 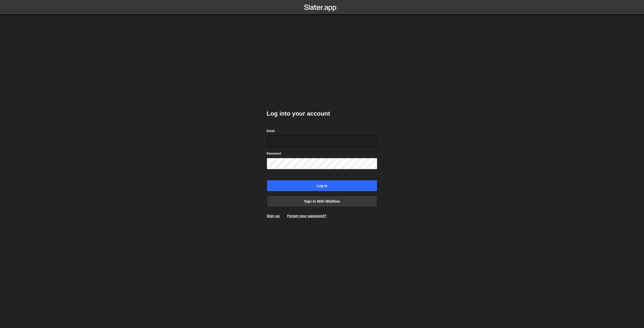 I want to click on label: Email, so click(x=270, y=131).